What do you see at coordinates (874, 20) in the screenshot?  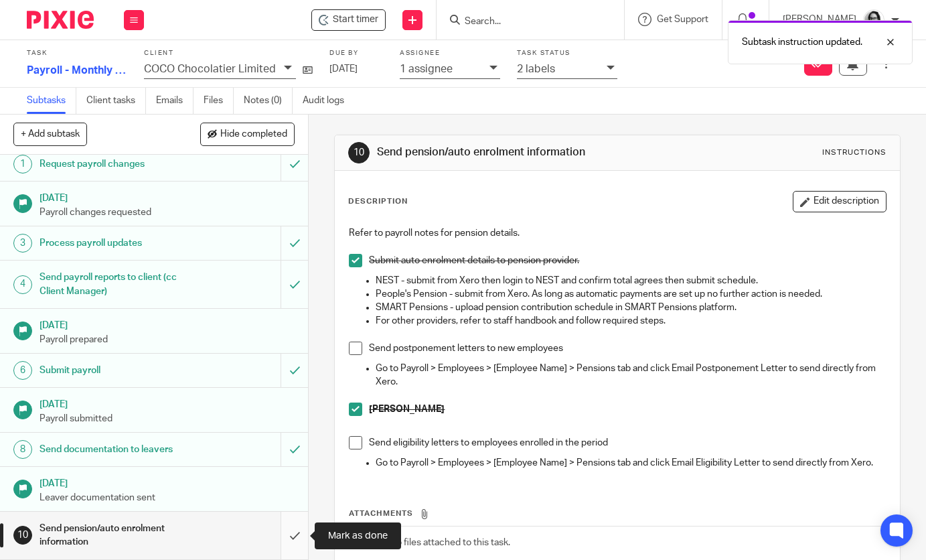 I see `img: Profile%20photo.jpeg` at bounding box center [874, 20].